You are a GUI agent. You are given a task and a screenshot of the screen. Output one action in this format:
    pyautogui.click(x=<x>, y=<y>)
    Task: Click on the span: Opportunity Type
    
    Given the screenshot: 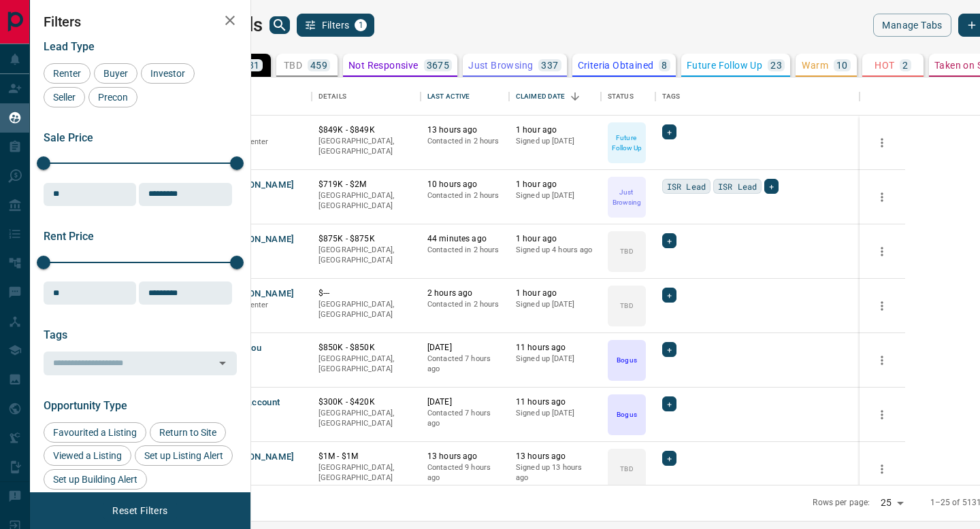 What is the action you would take?
    pyautogui.click(x=85, y=405)
    